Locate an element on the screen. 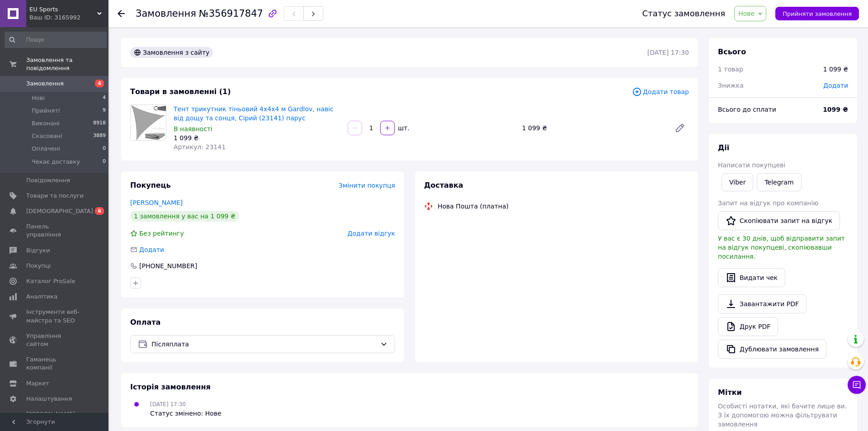  span: Оплачені is located at coordinates (46, 149).